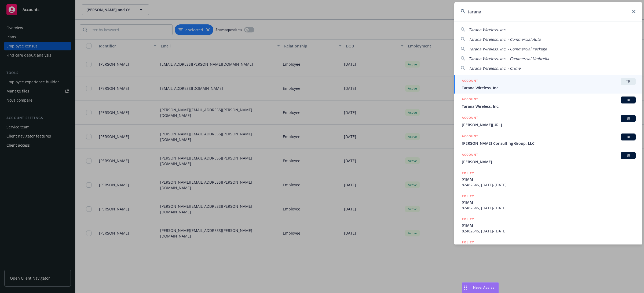  I want to click on span: Nova Assist, so click(483, 288).